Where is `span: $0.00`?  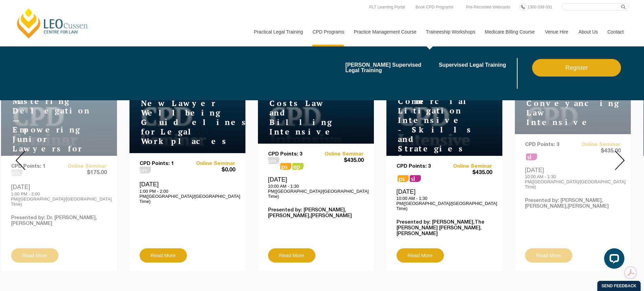
span: $0.00 is located at coordinates (211, 170).